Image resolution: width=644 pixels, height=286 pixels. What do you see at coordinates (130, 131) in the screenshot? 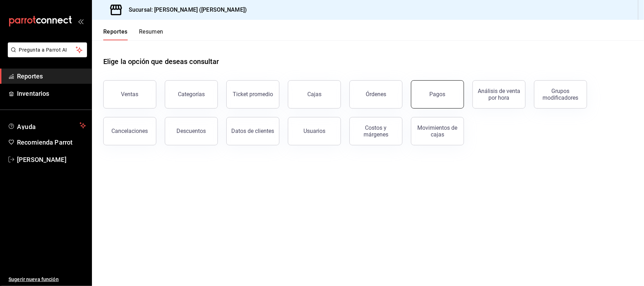
I see `button: Cancelaciones` at bounding box center [130, 131].